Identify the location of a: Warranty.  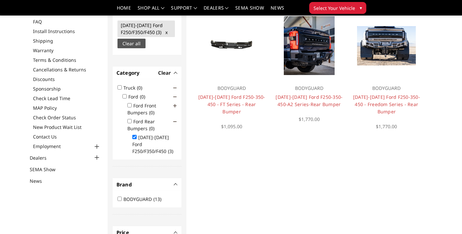
(67, 50).